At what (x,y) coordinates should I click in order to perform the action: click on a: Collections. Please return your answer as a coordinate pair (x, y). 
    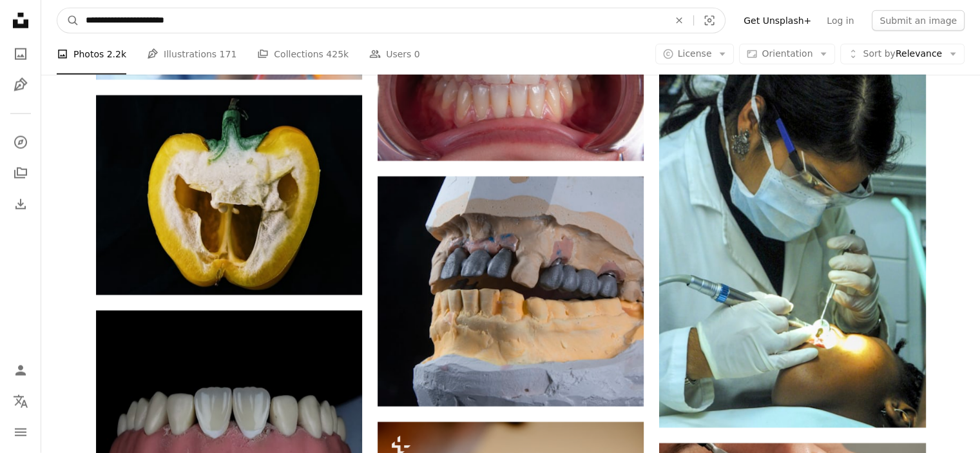
    Looking at the image, I should click on (21, 173).